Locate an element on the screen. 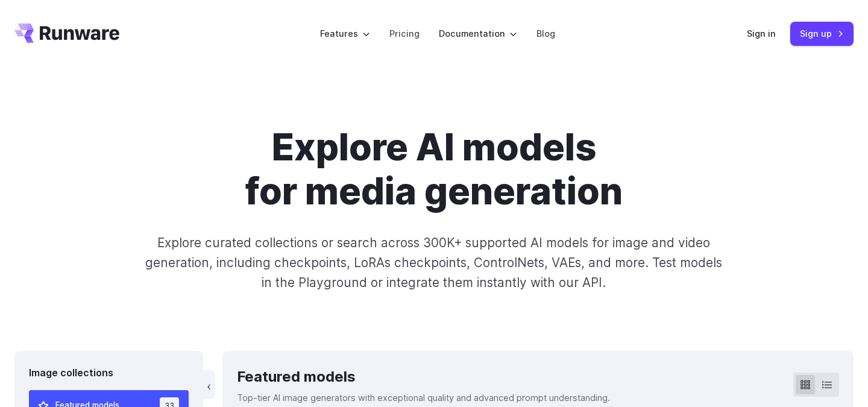  a: Pricing is located at coordinates (405, 33).